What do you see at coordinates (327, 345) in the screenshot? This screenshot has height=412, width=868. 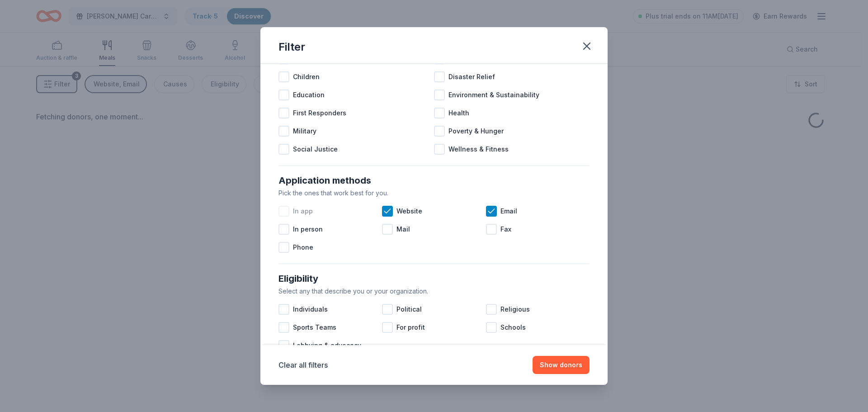 I see `span: Lobbying & advocacy` at bounding box center [327, 345].